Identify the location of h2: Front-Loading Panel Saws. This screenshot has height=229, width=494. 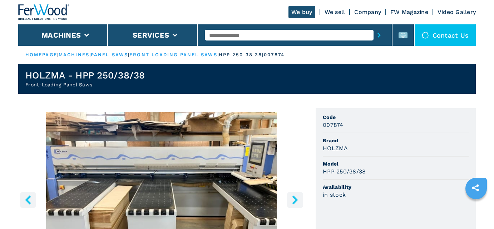
(85, 84).